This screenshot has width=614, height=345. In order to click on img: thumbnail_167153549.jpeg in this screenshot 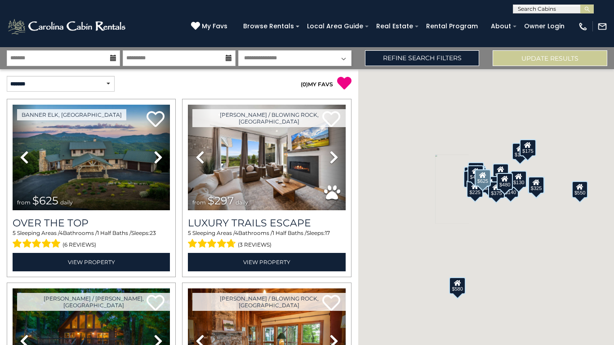, I will do `click(91, 157)`.